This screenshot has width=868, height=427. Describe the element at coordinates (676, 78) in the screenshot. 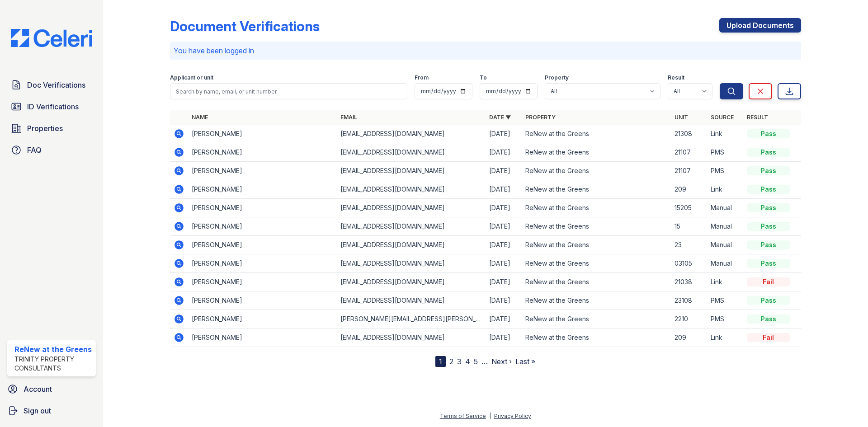

I see `label: Result` at that location.